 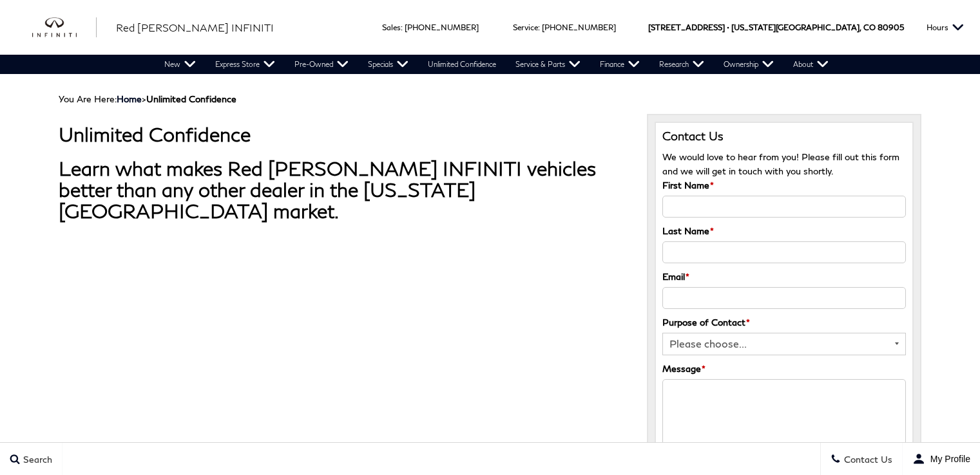 I want to click on a: Specials, so click(x=388, y=64).